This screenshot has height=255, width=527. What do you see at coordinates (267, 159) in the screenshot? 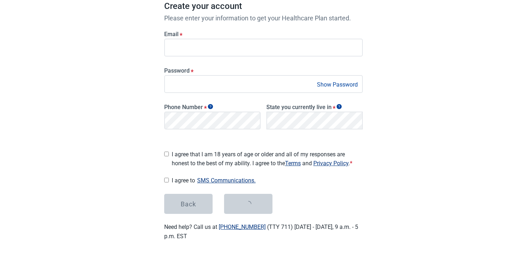
I see `span: I agree that I am 18 years of age or older and all of my responses are honest to the best of my a...` at bounding box center [267, 159].